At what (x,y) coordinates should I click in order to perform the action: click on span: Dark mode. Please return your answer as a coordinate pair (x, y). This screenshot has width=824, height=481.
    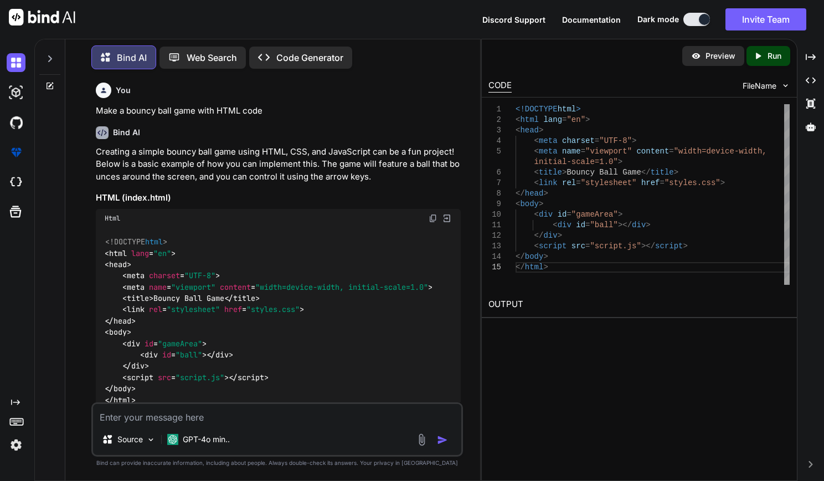
    Looking at the image, I should click on (658, 19).